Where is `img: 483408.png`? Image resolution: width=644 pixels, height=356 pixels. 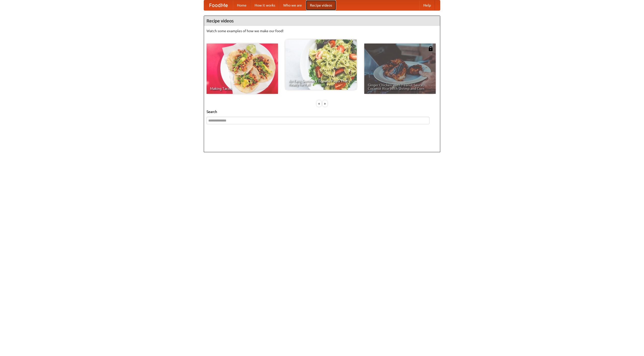
img: 483408.png is located at coordinates (431, 48).